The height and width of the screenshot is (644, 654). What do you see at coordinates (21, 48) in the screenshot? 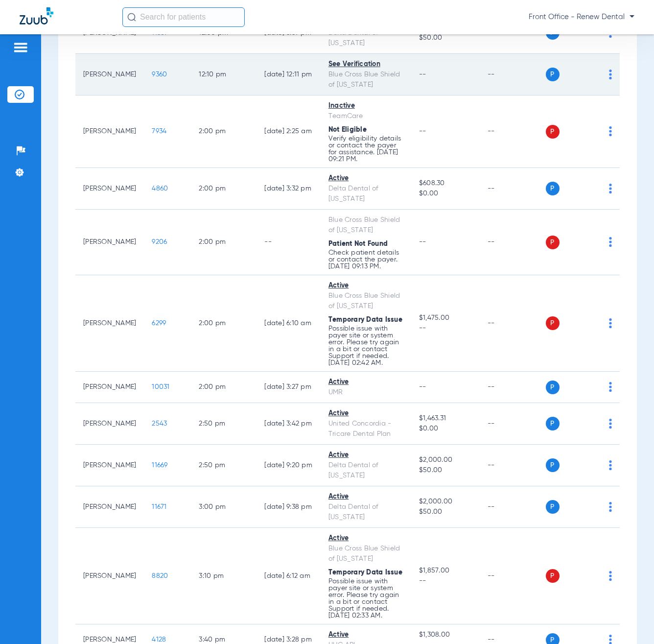
I see `img: hamburger-icon` at bounding box center [21, 48].